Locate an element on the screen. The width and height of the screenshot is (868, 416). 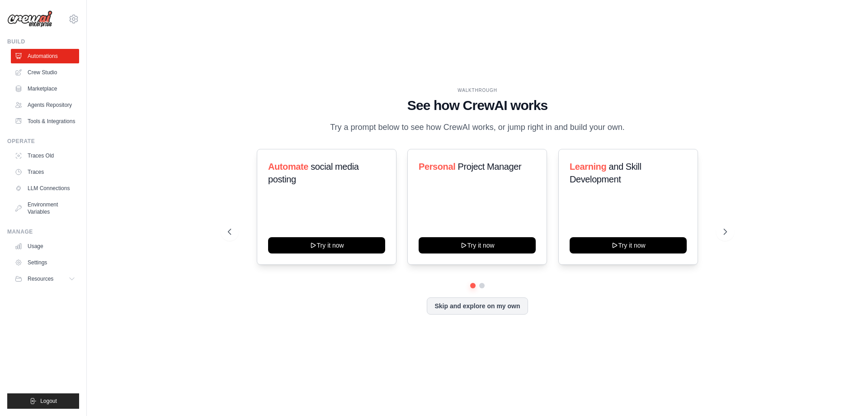
a: Environment Variables is located at coordinates (45, 208).